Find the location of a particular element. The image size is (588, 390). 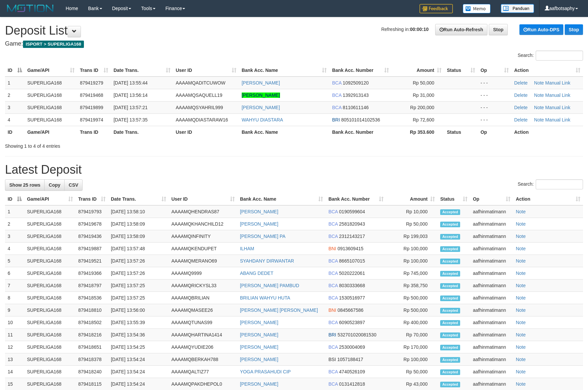

label: Search: is located at coordinates (550, 56).